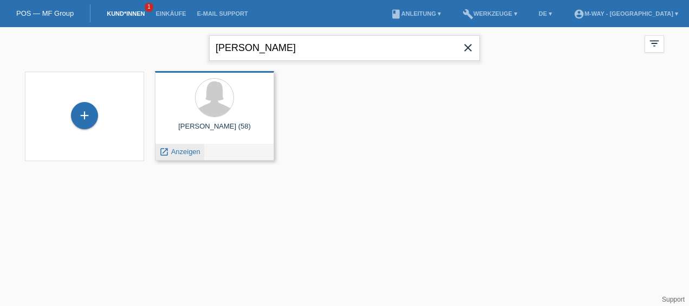  What do you see at coordinates (546, 14) in the screenshot?
I see `a: DE ▾` at bounding box center [546, 14].